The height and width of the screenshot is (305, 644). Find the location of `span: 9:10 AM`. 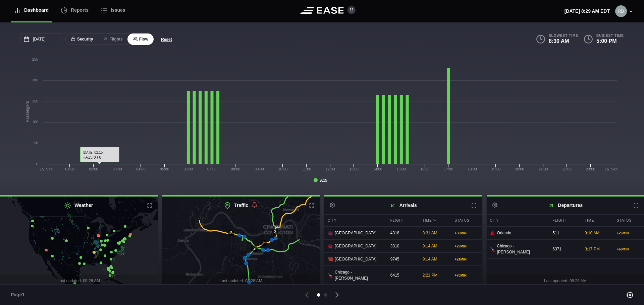

span: 9:10 AM is located at coordinates (592, 233).